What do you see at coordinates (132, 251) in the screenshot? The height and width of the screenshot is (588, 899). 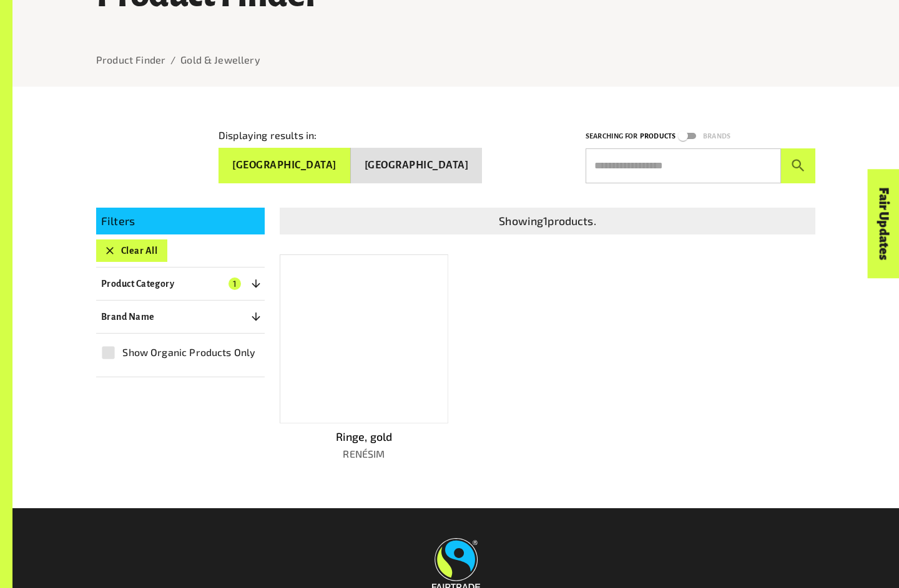 I see `button: Clear All` at bounding box center [132, 251].